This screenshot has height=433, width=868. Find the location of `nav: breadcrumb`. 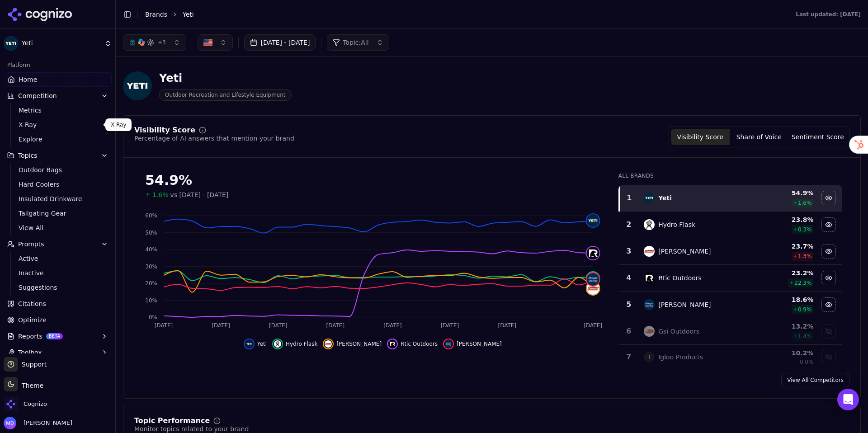

nav: breadcrumb is located at coordinates (461, 14).